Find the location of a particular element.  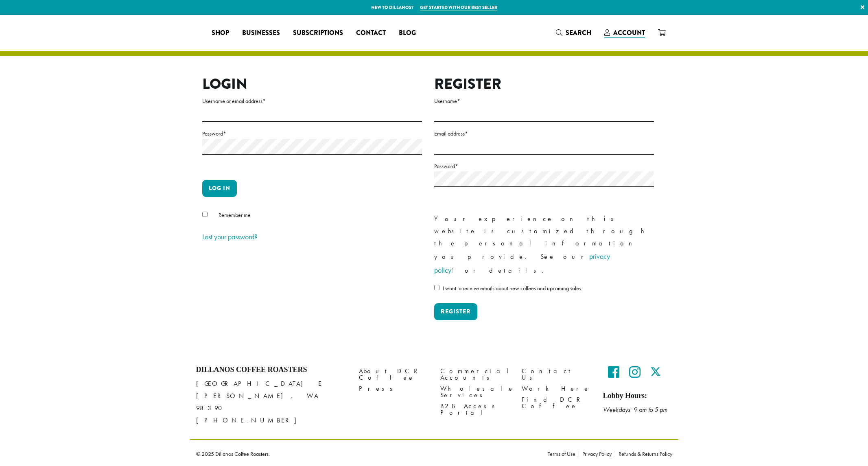

span: Contact is located at coordinates (371, 33).